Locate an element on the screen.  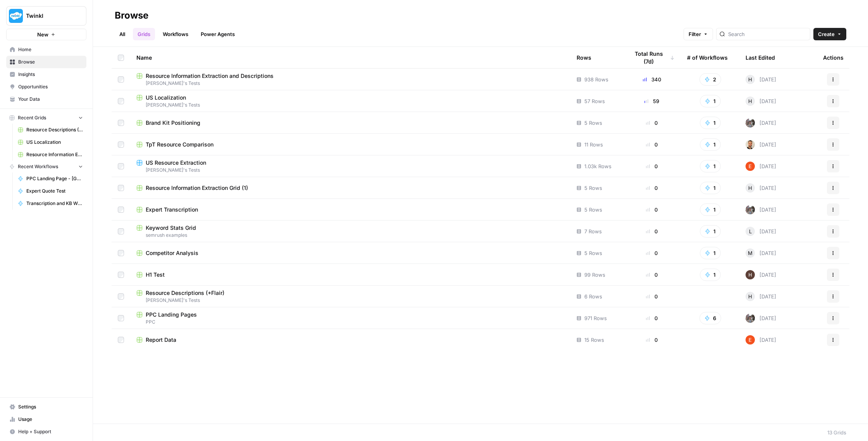
span: New is located at coordinates (42, 34).